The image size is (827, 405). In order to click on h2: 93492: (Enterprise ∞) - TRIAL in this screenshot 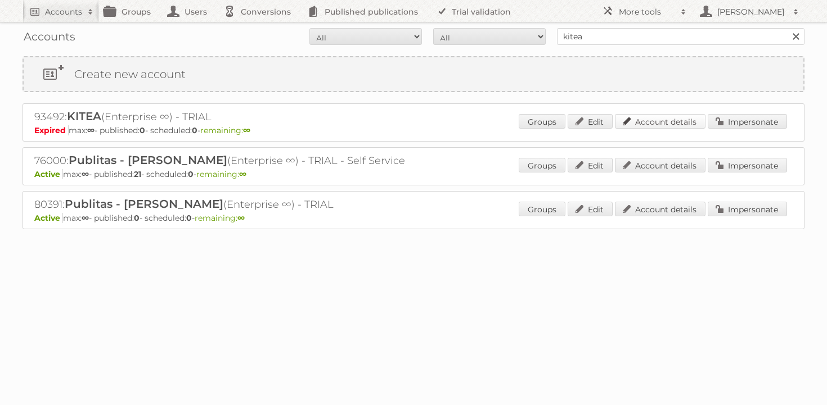, I will do `click(231, 117)`.